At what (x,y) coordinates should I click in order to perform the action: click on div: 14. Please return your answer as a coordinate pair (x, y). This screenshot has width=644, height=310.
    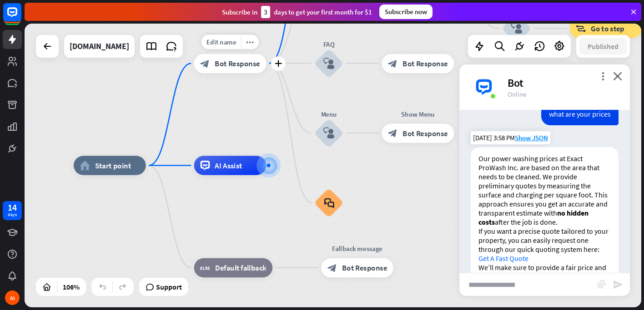
    Looking at the image, I should click on (13, 207).